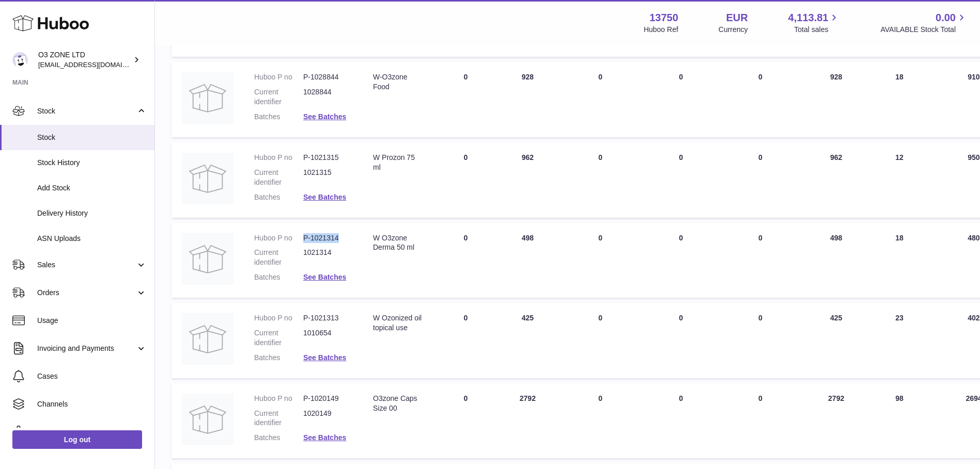  Describe the element at coordinates (86, 293) in the screenshot. I see `span: Orders` at that location.